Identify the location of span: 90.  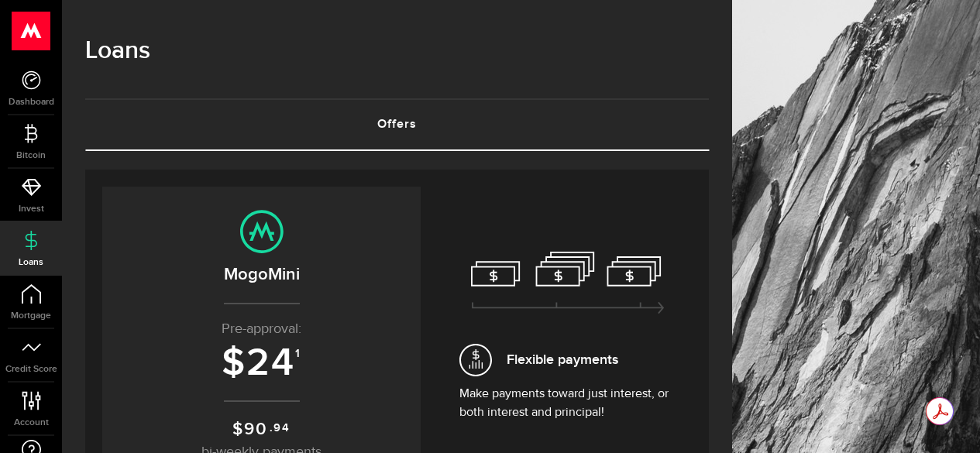
(256, 429).